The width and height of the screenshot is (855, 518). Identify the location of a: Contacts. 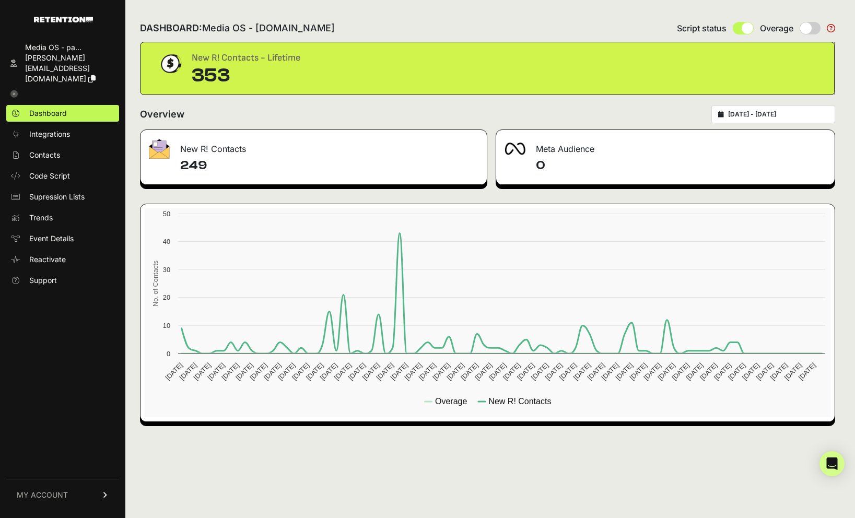
(63, 155).